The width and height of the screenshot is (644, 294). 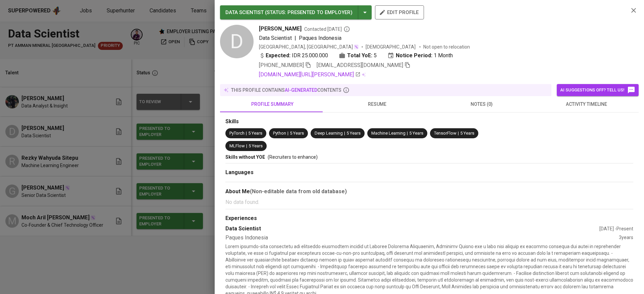 I want to click on b: Expected:, so click(x=278, y=56).